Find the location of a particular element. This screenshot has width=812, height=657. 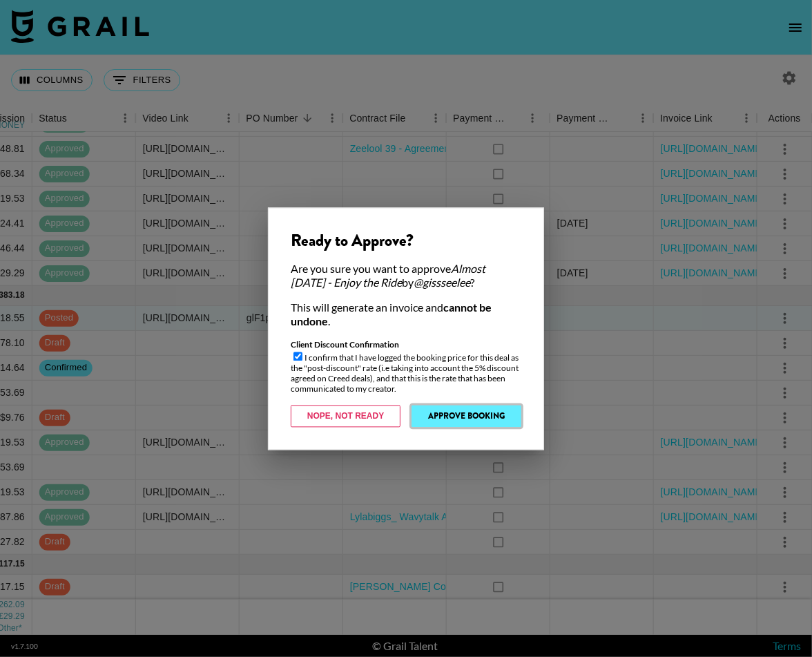

div: This will generate an invoice and . is located at coordinates (406, 314).